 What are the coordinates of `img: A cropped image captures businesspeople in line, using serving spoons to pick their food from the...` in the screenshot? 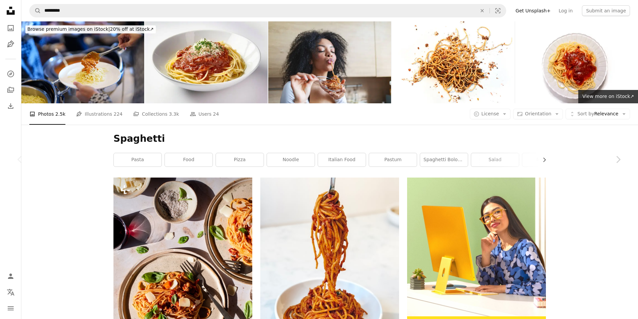 It's located at (83, 62).